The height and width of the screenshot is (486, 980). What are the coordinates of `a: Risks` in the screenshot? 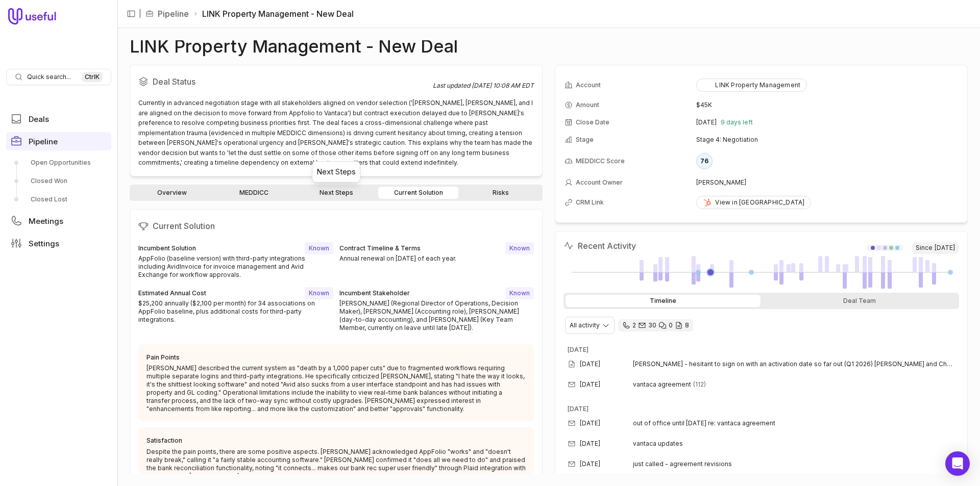 It's located at (501, 193).